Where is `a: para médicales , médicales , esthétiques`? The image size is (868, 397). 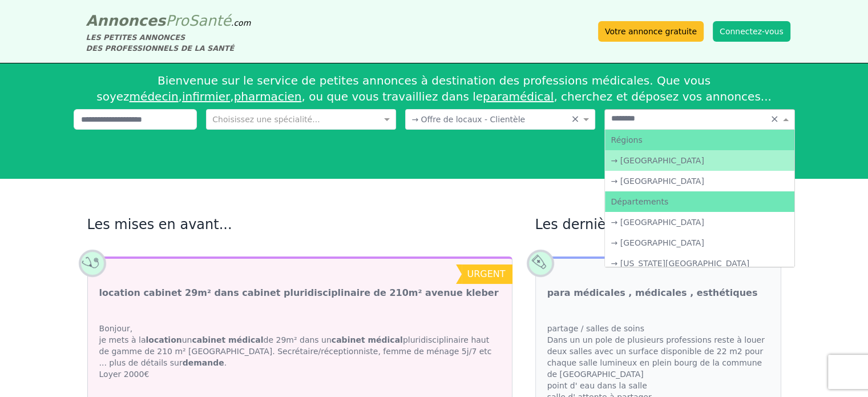
a: para médicales , médicales , esthétiques is located at coordinates (652, 293).